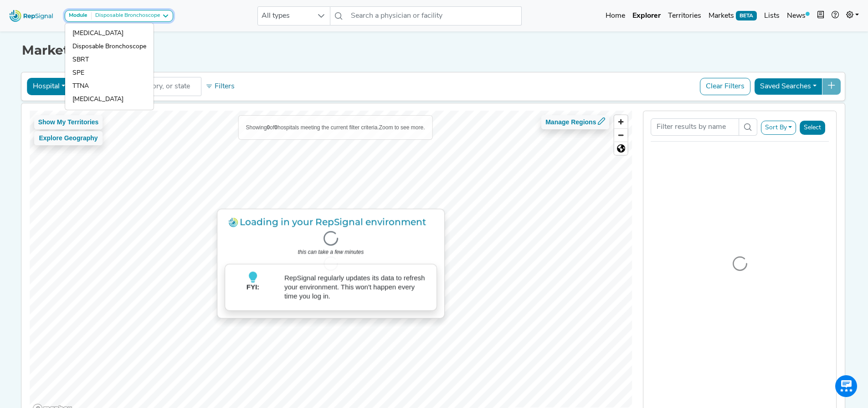 The width and height of the screenshot is (868, 408). I want to click on button: Hospital, so click(48, 87).